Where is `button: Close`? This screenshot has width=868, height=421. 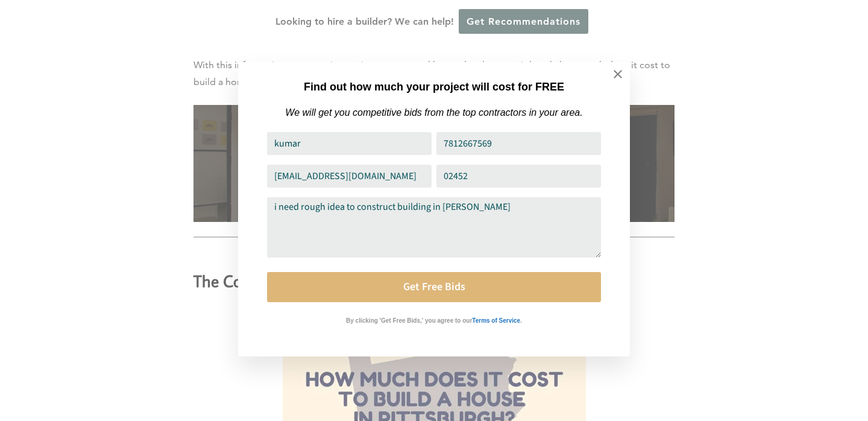
button: Close is located at coordinates (618, 74).